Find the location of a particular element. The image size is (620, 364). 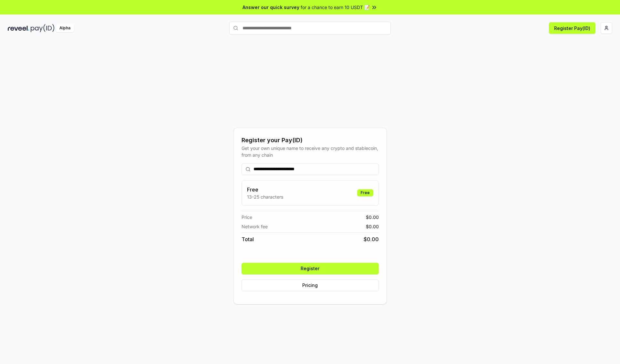

div: Register your Pay(ID) is located at coordinates (310, 140).